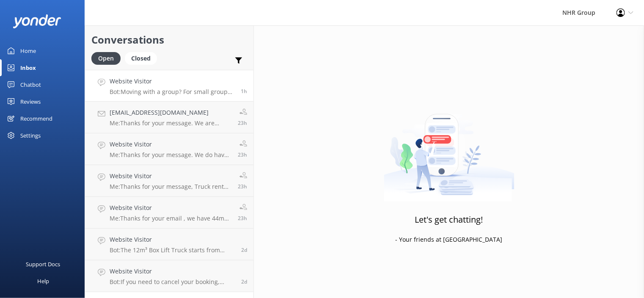  Describe the element at coordinates (242, 123) in the screenshot. I see `span: Oct 12 2025 02:38pm (UTC +13:00) Pacific/Auckland` at that location.